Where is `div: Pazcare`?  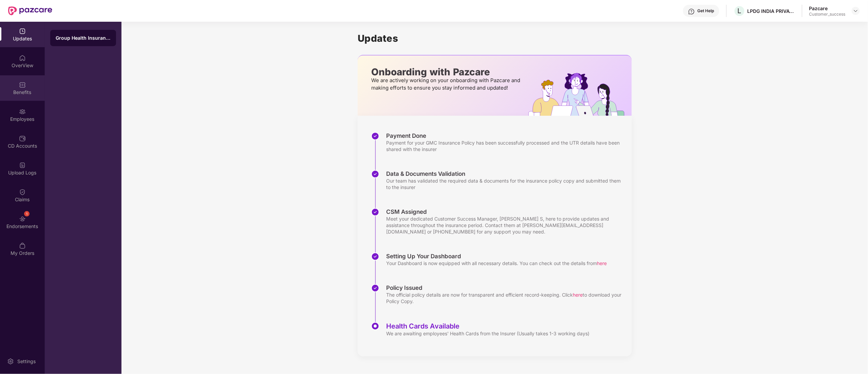
div: Pazcare is located at coordinates (827, 8).